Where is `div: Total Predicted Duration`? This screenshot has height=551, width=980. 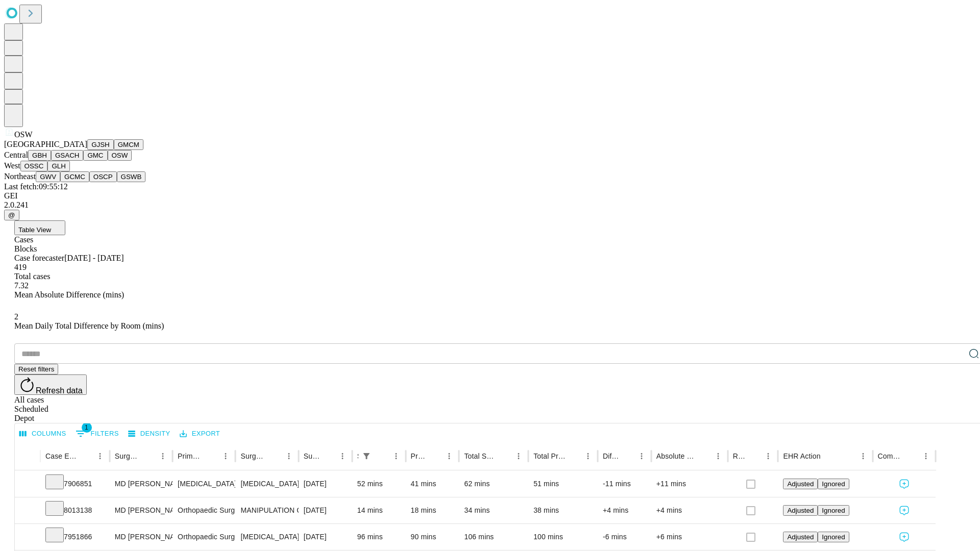
div: Total Predicted Duration is located at coordinates (549, 455).